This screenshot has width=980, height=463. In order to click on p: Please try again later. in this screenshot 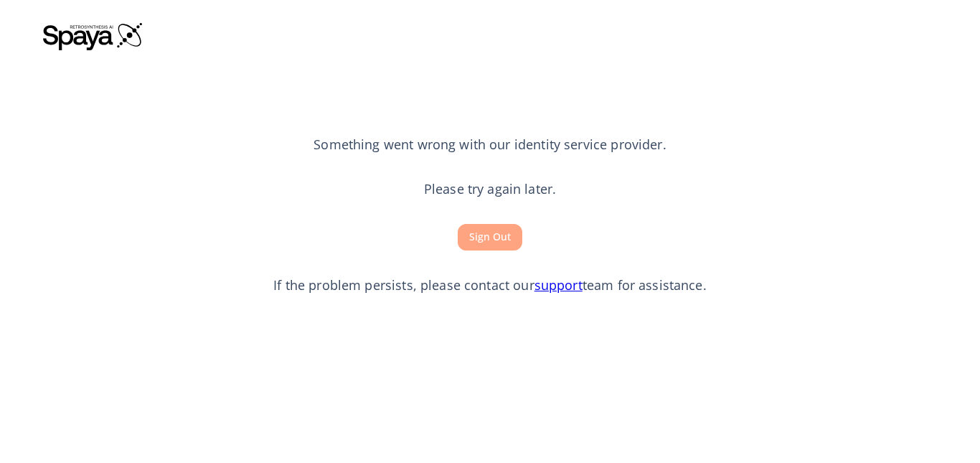, I will do `click(490, 190)`.